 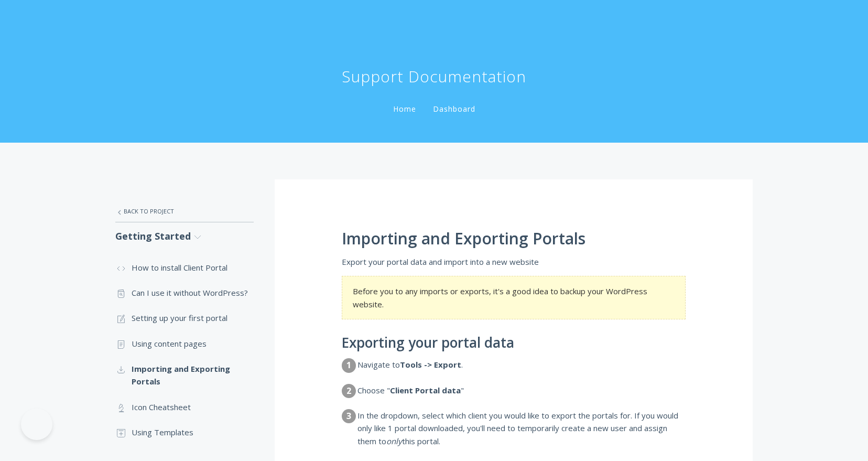 What do you see at coordinates (185, 236) in the screenshot?
I see `a: Getting Started` at bounding box center [185, 236].